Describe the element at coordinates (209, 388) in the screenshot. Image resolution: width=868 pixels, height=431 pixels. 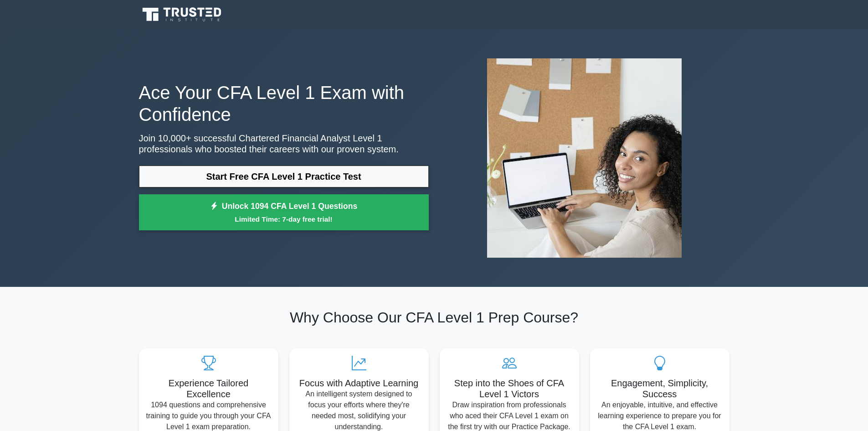
I see `h5: Experience Tailored Excellence` at that location.